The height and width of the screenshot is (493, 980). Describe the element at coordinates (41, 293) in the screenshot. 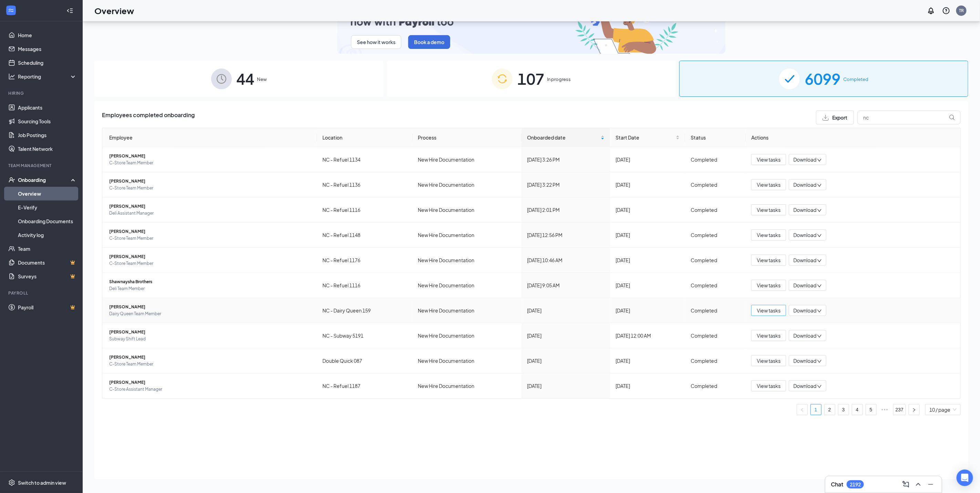

I see `div: Payroll` at that location.